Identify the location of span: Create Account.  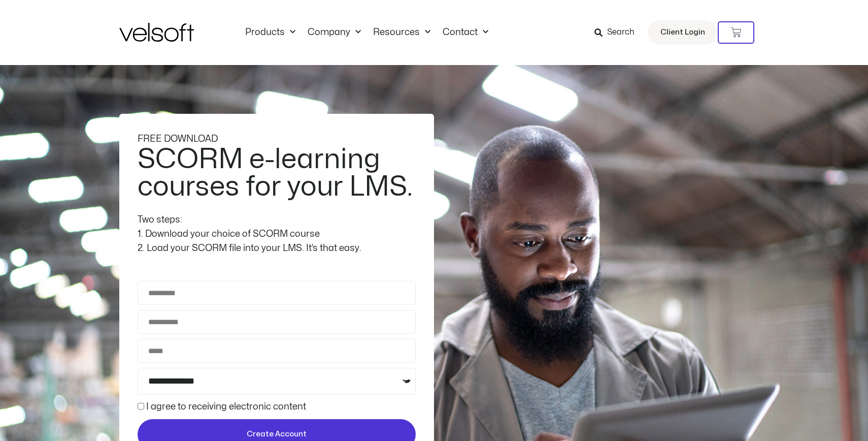
(277, 434).